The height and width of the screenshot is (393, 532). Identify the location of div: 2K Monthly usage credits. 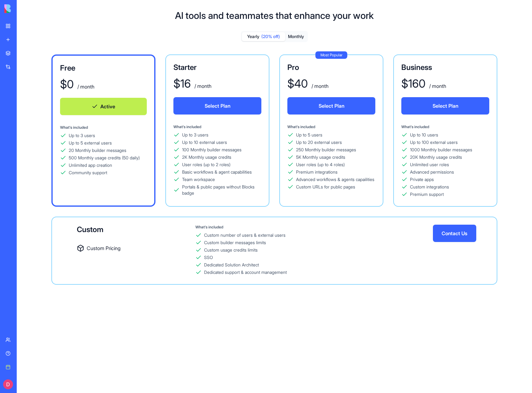
(207, 157).